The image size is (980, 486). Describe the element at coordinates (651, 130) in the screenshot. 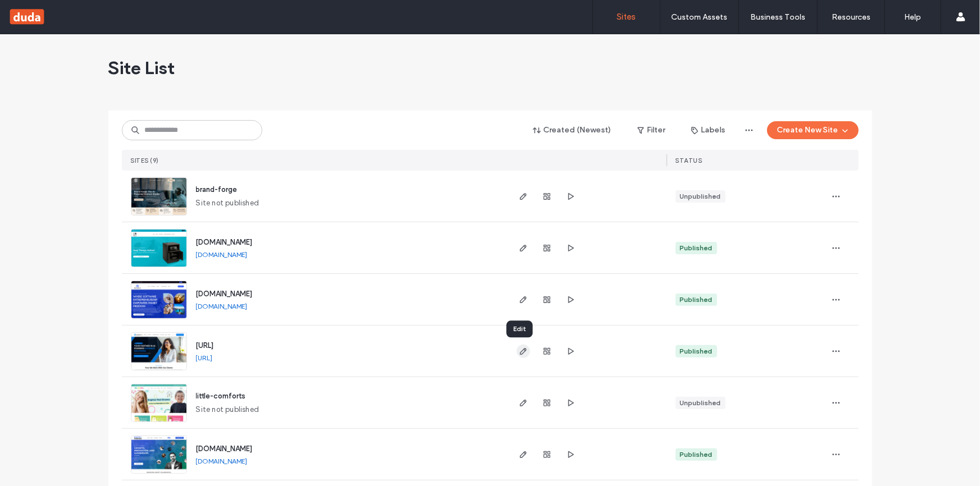

I see `button: Filter` at that location.